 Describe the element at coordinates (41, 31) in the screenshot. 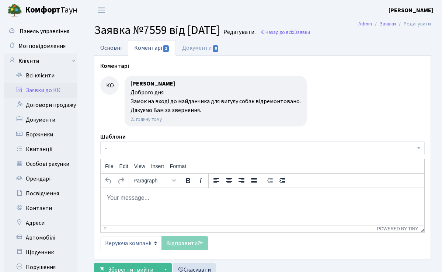

I see `a: Панель управління` at that location.